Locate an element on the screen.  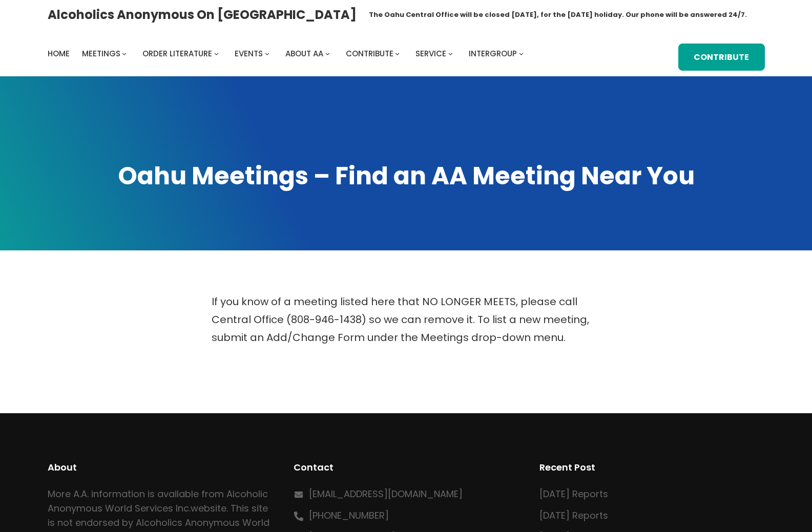
a: Meetings is located at coordinates (101, 54).